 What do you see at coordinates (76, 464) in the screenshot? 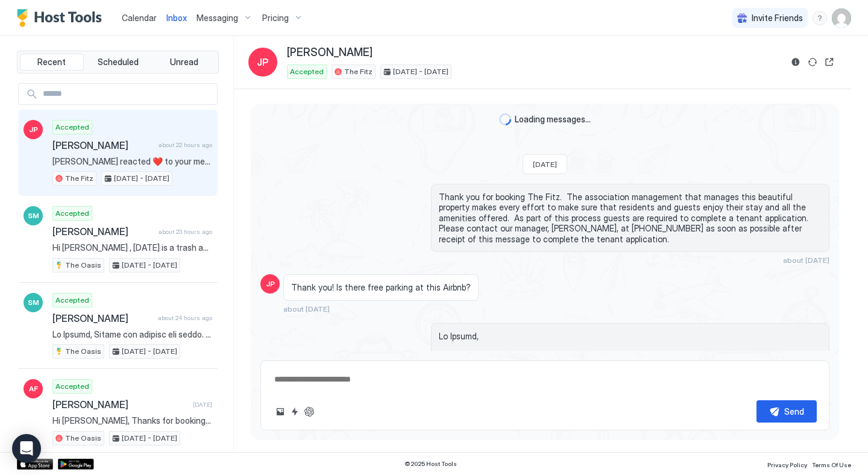
I see `a: Google Play Store` at bounding box center [76, 464].